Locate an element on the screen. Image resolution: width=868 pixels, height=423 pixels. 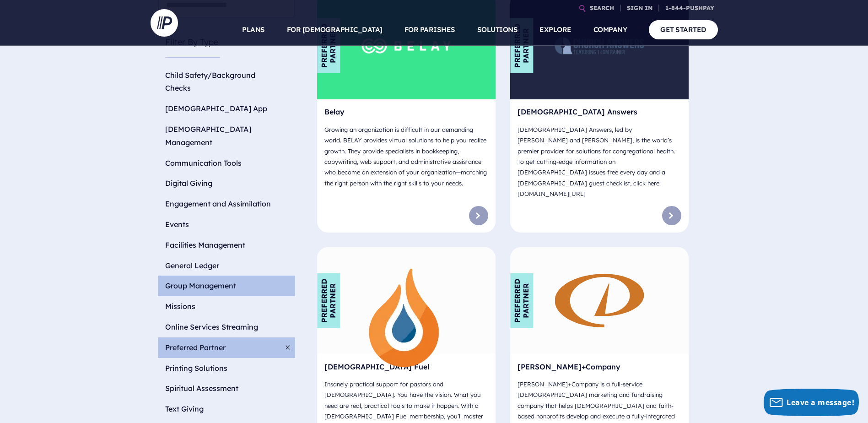
a: COMPANY is located at coordinates (610, 30).